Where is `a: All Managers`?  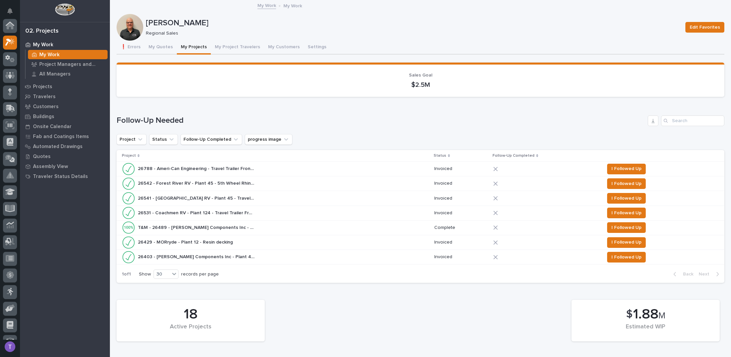
a: All Managers is located at coordinates (68, 74).